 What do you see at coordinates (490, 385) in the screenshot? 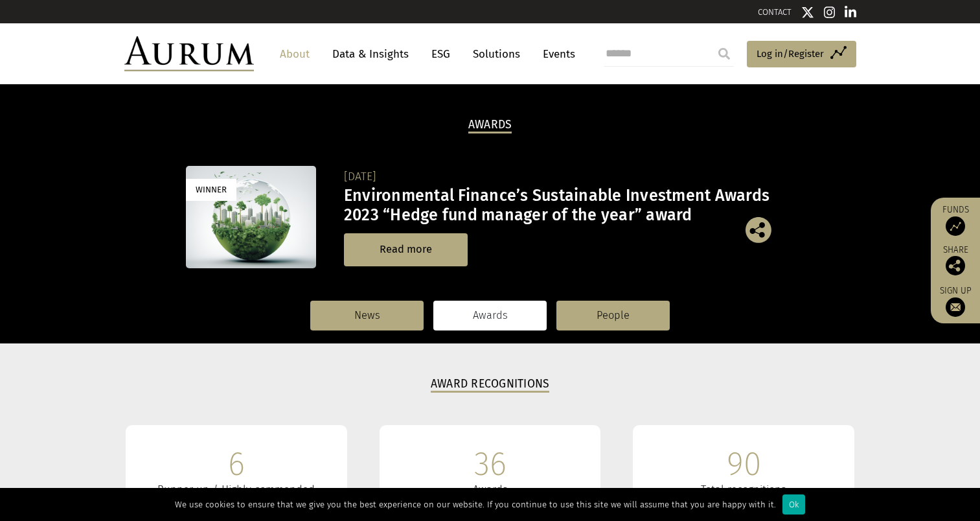
I see `h3: Award Recognitions` at bounding box center [490, 385].